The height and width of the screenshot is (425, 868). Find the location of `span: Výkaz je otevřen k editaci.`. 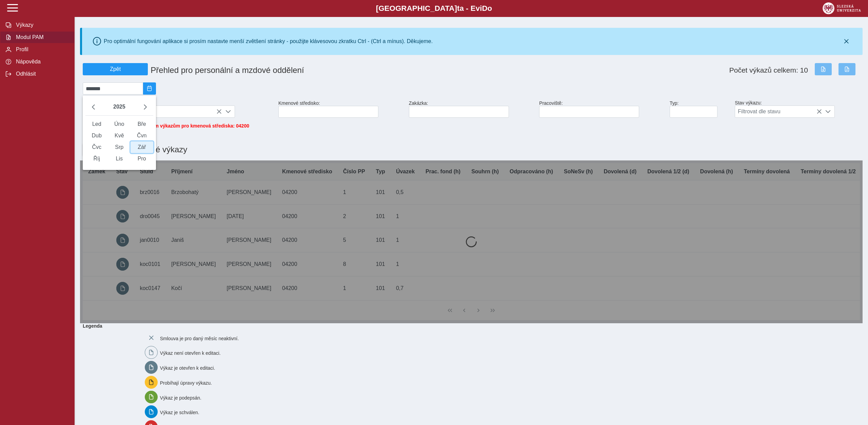

span: Výkaz je otevřen k editaci. is located at coordinates (188, 368).